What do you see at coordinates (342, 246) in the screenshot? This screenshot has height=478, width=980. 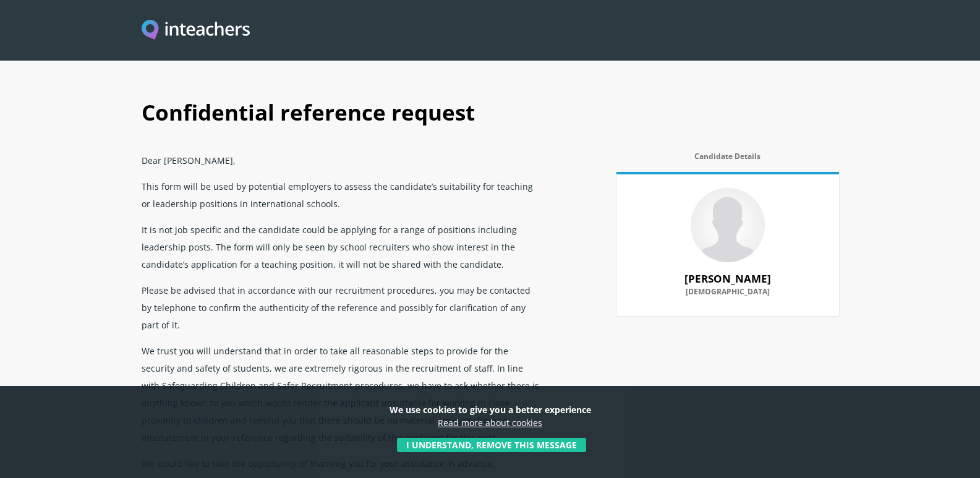 I see `p: It is not job specific and the candidate could be applying for a range of positions including lea...` at bounding box center [342, 246].